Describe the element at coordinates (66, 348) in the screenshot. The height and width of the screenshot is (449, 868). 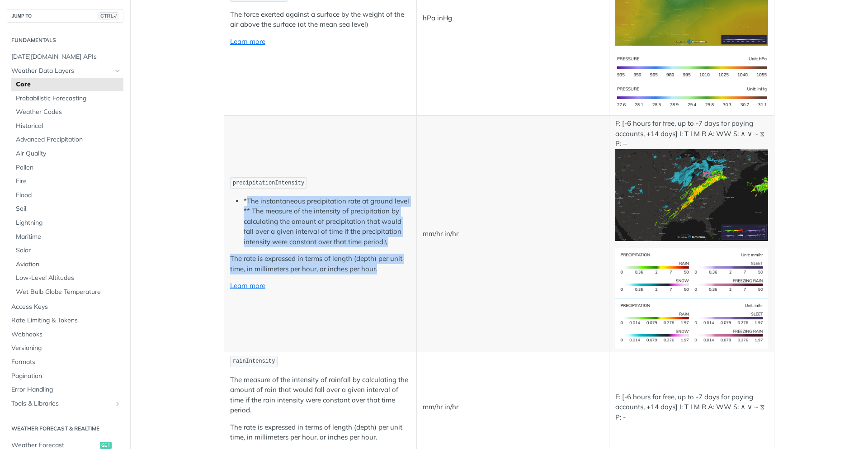
I see `span: Versioning` at that location.